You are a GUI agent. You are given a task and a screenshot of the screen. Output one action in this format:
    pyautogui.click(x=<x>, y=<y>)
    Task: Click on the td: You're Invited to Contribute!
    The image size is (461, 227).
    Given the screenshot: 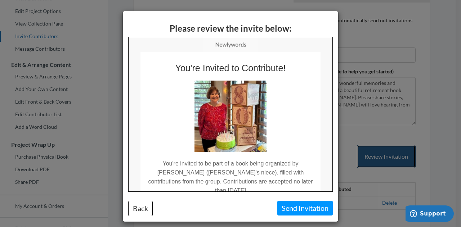 What is the action you would take?
    pyautogui.click(x=102, y=26)
    